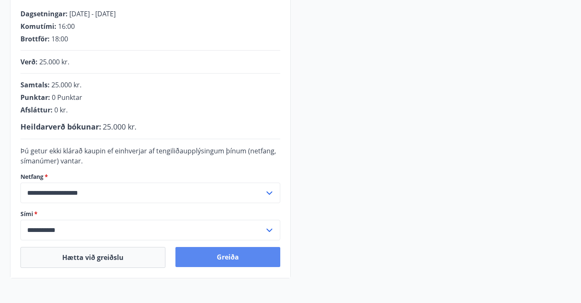  What do you see at coordinates (44, 14) in the screenshot?
I see `span: Dagsetningar :` at bounding box center [44, 14].